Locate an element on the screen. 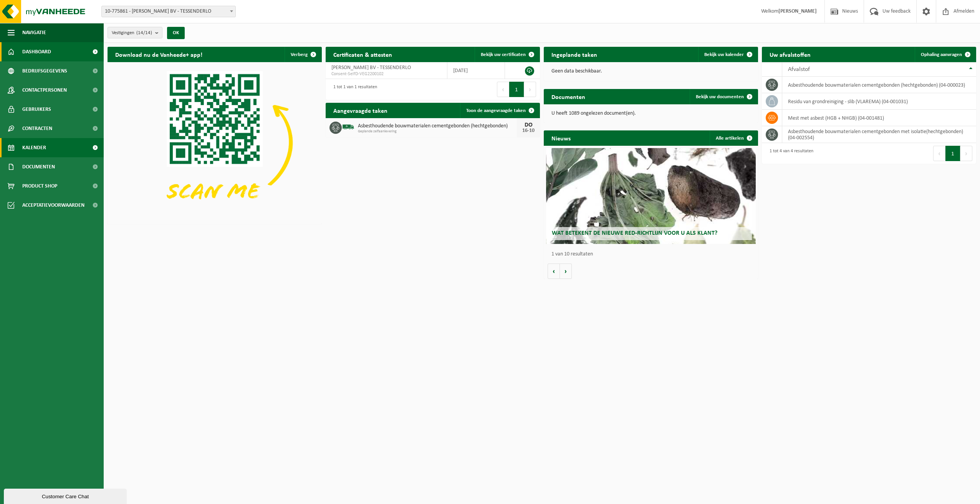 Image resolution: width=980 pixels, height=504 pixels. a: Bekijk uw certificaten is located at coordinates (507, 55).